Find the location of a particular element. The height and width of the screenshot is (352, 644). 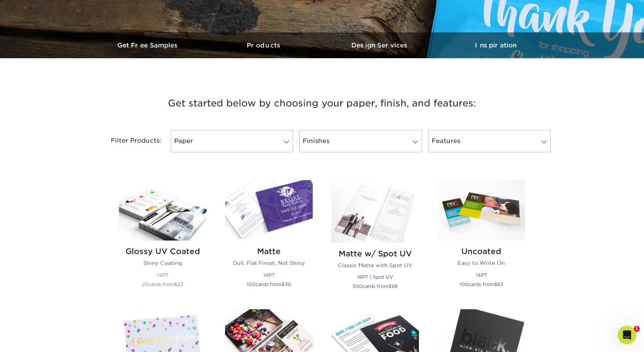

a: Uncoated Postcards Uncoated Easy to Write On 14PT 100cards from$63 is located at coordinates (481, 240).